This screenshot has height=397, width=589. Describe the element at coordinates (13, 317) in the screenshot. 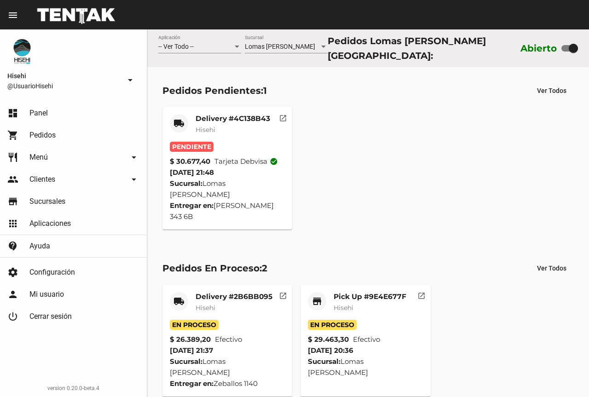

I see `mat-icon: power_settings_new` at that location.